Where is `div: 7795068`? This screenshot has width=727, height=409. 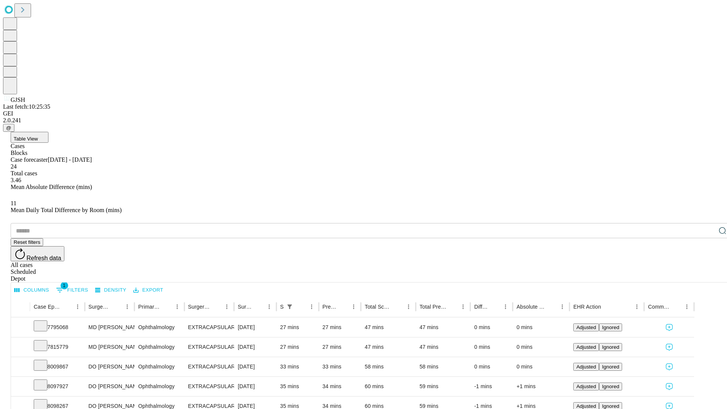
div: 7795068 is located at coordinates (57, 327).